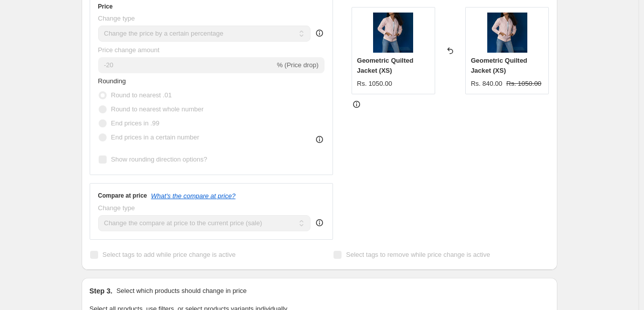 The width and height of the screenshot is (644, 310). I want to click on input: -15, so click(186, 65).